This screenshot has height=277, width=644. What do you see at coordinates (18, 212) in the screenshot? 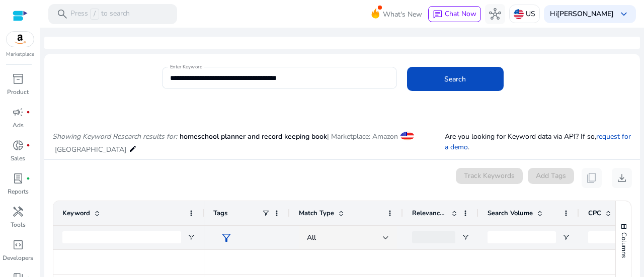
I see `span: handyman` at bounding box center [18, 212].